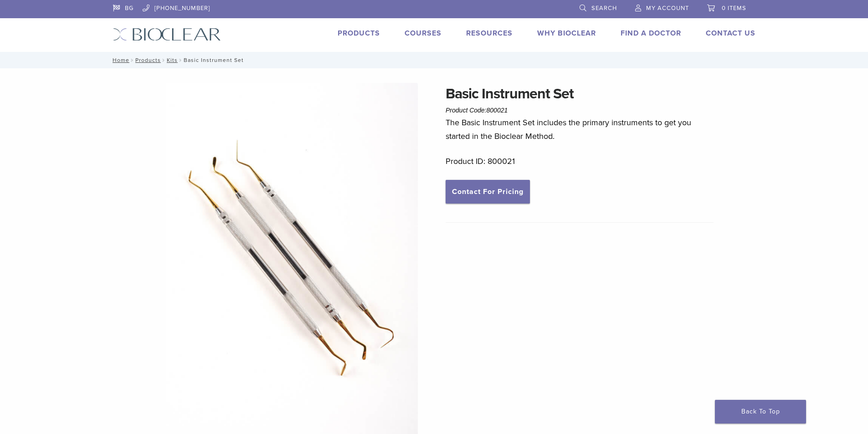  What do you see at coordinates (651, 33) in the screenshot?
I see `a: Find A Doctor` at bounding box center [651, 33].